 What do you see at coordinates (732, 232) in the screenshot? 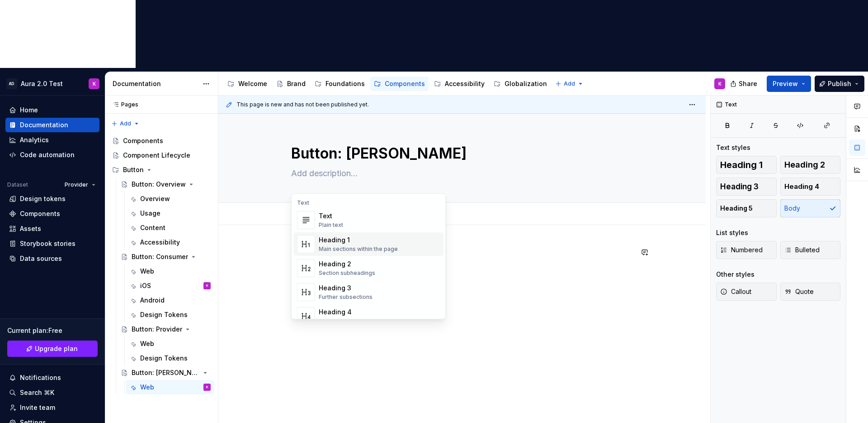
I see `div: List styles` at bounding box center [732, 232].